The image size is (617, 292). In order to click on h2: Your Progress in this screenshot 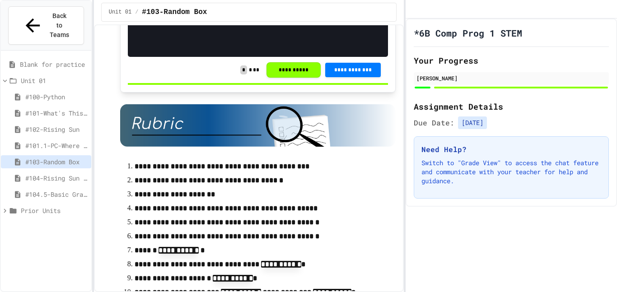, I will do `click(511, 61)`.